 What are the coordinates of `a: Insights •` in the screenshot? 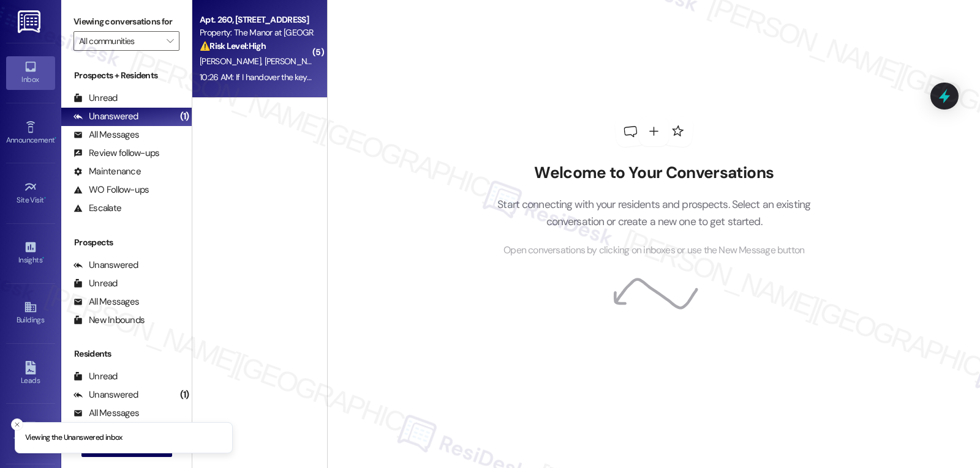 It's located at (30, 253).